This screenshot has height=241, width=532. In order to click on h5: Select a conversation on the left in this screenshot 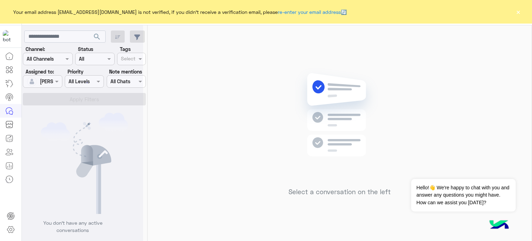, I will do `click(339, 191)`.